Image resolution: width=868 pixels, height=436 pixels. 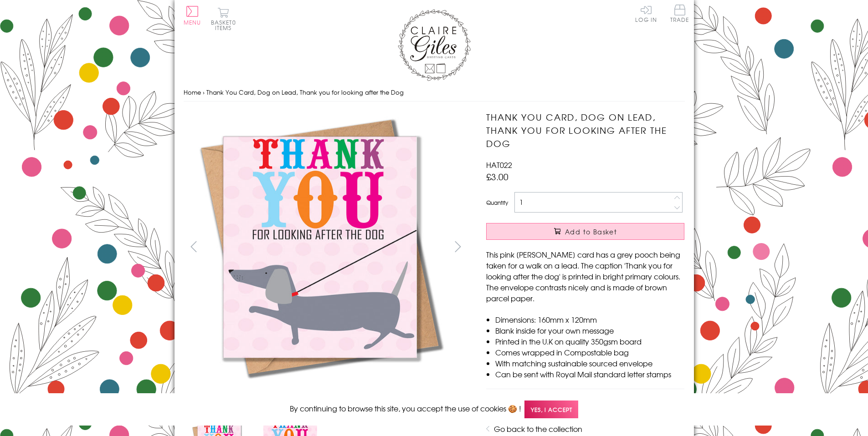 What do you see at coordinates (497, 176) in the screenshot?
I see `span: £3.00` at bounding box center [497, 176].